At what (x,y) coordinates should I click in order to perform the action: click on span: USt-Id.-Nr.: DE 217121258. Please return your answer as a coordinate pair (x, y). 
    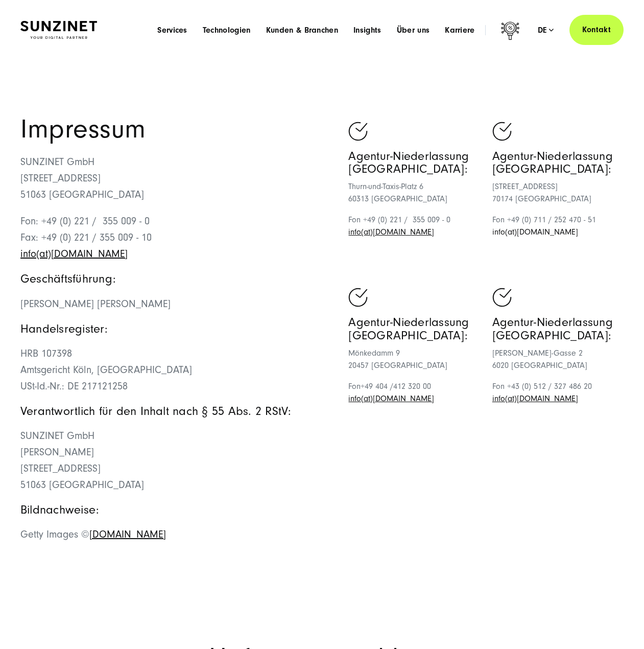
    Looking at the image, I should click on (74, 387).